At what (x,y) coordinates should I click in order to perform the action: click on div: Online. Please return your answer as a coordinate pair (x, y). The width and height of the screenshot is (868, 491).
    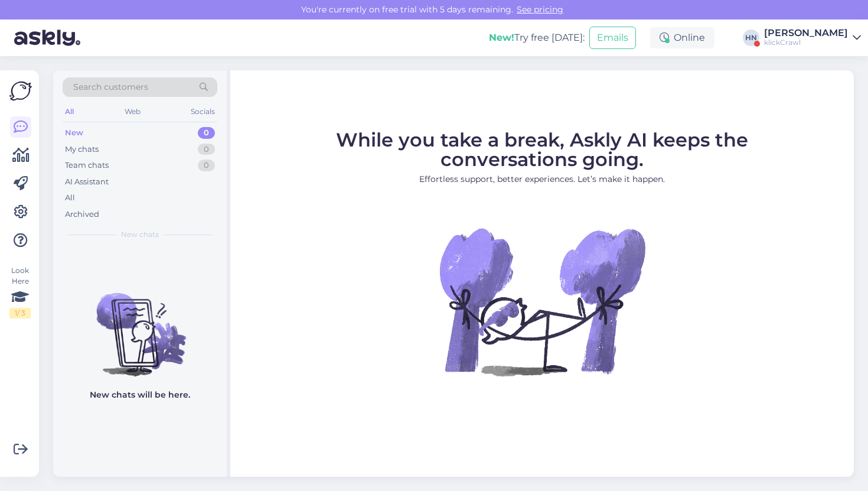
    Looking at the image, I should click on (682, 38).